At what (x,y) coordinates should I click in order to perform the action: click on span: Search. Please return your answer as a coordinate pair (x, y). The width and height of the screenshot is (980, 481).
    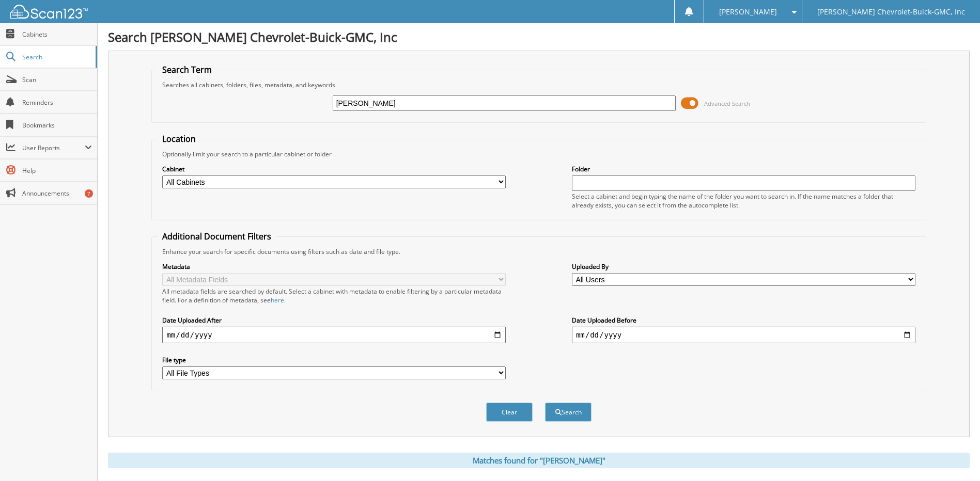
    Looking at the image, I should click on (56, 57).